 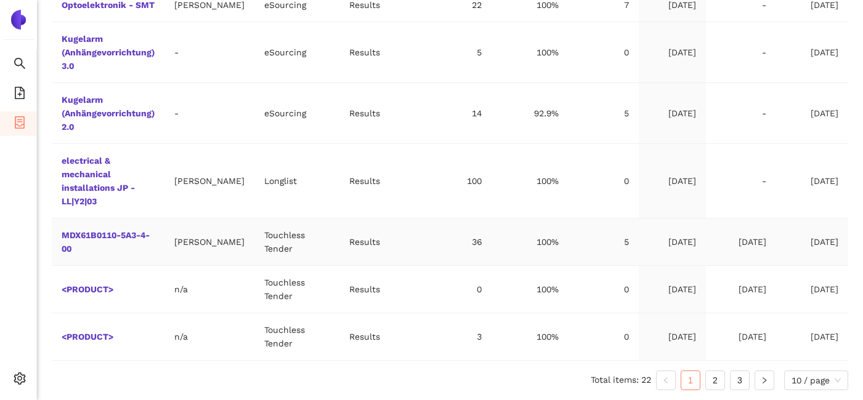 I want to click on li: Total items: 22, so click(x=621, y=380).